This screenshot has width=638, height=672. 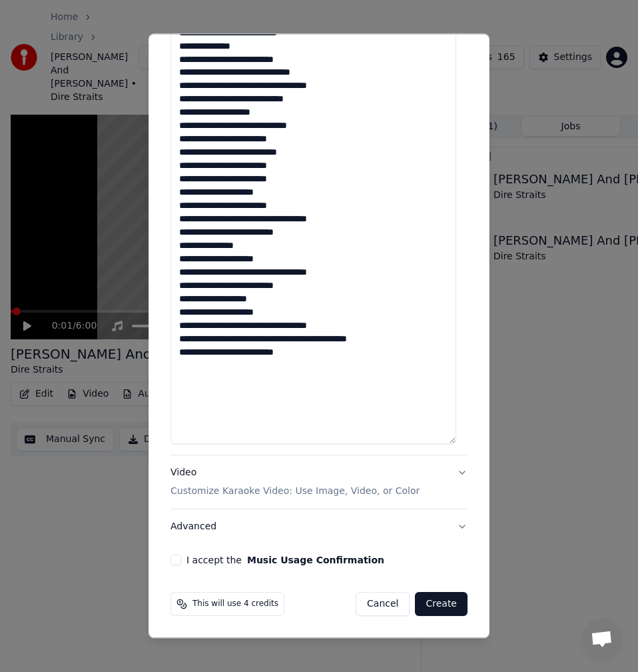 I want to click on label: I accept the, so click(x=285, y=560).